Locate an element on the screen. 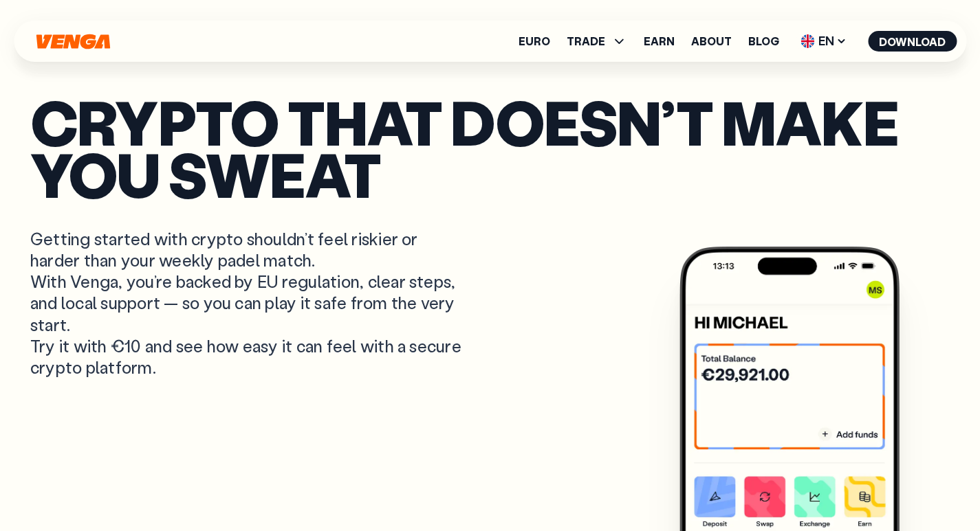  p: Crypto that doesn’t make you sweat is located at coordinates (490, 148).